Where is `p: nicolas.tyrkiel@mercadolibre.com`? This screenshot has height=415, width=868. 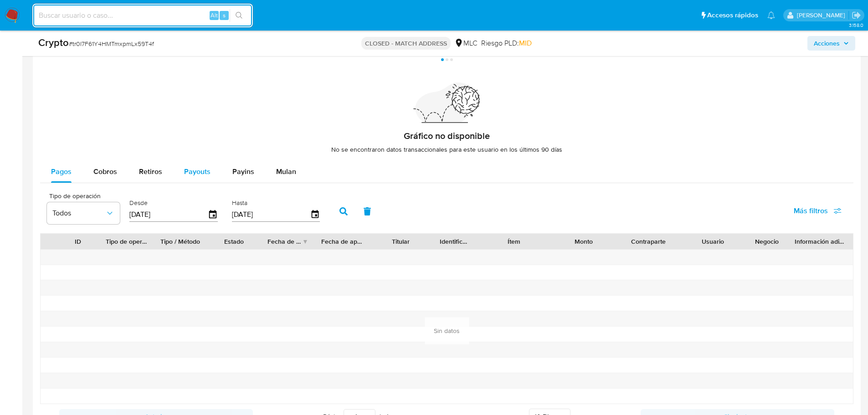
p: nicolas.tyrkiel@mercadolibre.com is located at coordinates (823, 15).